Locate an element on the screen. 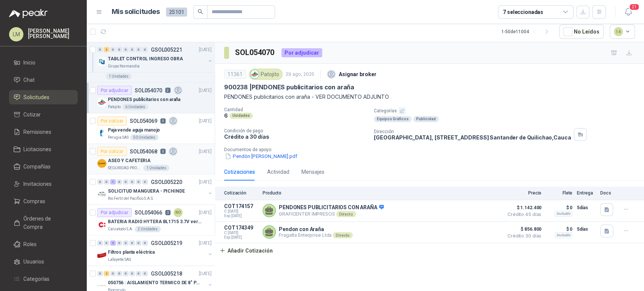 The image size is (644, 291). div: 2 is located at coordinates (113, 243).